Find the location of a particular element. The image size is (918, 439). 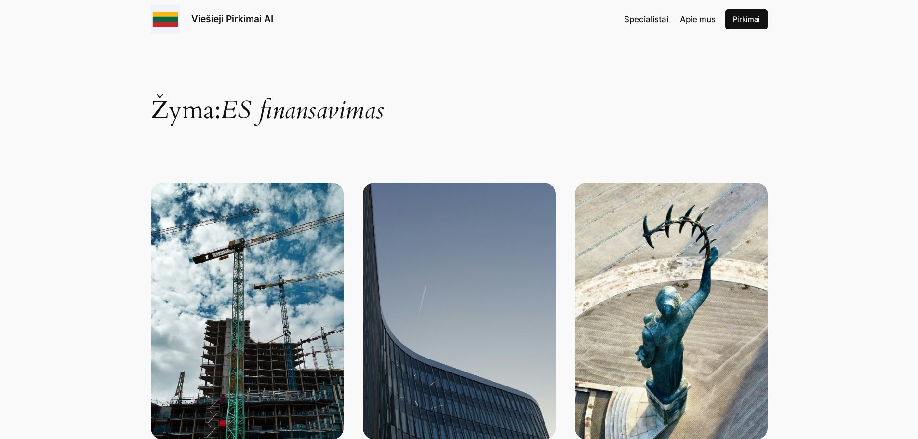

span: ES finansavimas is located at coordinates (302, 110).